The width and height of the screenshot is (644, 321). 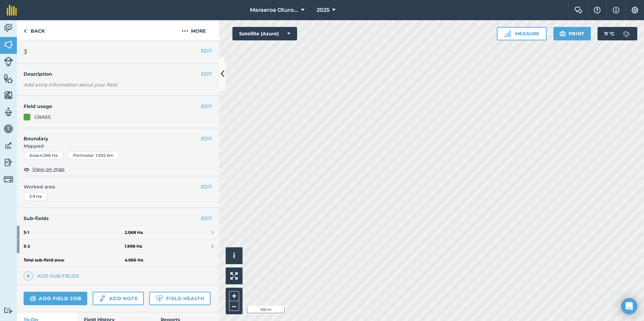 What do you see at coordinates (118, 233) in the screenshot?
I see `a: 3-12.068 Ha` at bounding box center [118, 233].